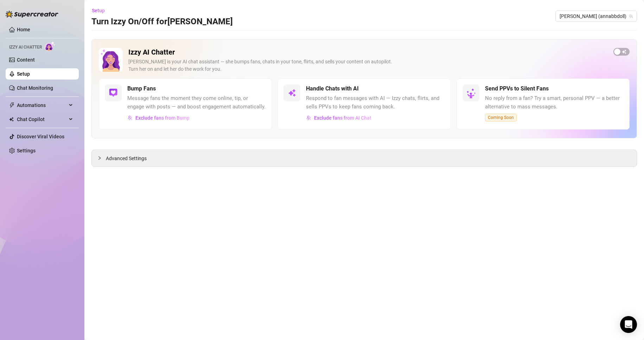 This screenshot has height=340, width=644. What do you see at coordinates (23, 74) in the screenshot?
I see `a: Setup` at bounding box center [23, 74].